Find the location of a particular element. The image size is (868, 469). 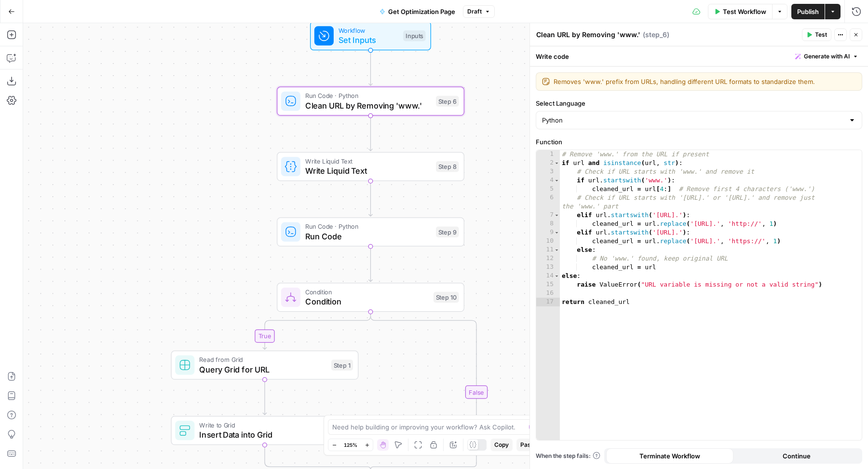

span: 125% is located at coordinates (351, 445).